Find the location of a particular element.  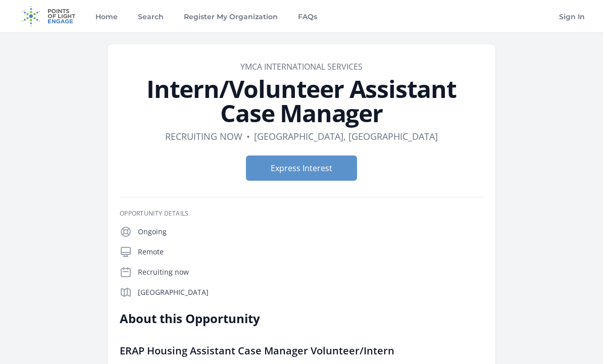

button: Express Interest is located at coordinates (302, 168).